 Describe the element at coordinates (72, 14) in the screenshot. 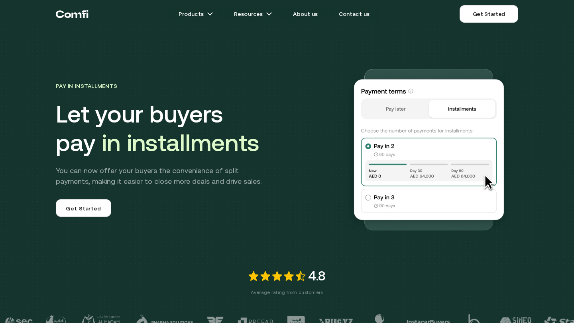

I see `a: Return to the top of the Comfi home page` at that location.